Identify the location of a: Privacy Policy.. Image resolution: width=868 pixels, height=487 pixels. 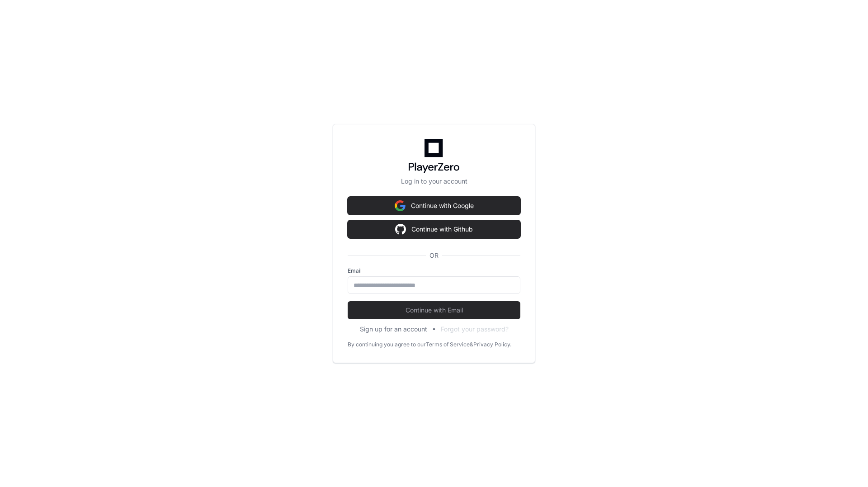
(492, 345).